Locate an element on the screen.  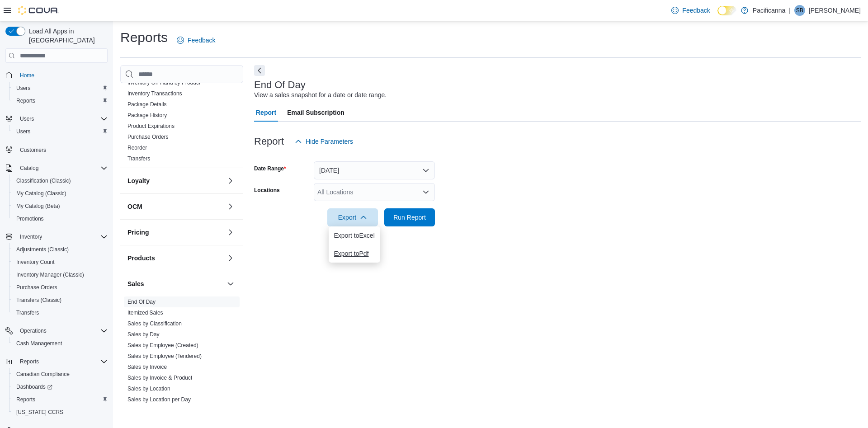
button: Export toExcel is located at coordinates (355, 235).